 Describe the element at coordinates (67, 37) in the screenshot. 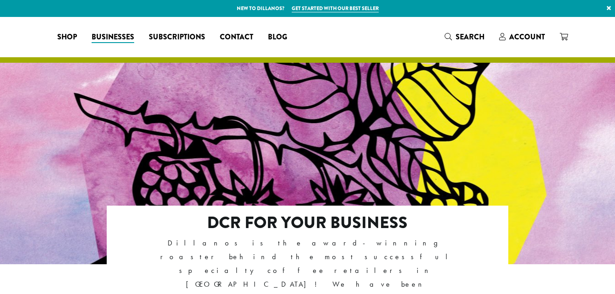

I see `a: Shop` at that location.